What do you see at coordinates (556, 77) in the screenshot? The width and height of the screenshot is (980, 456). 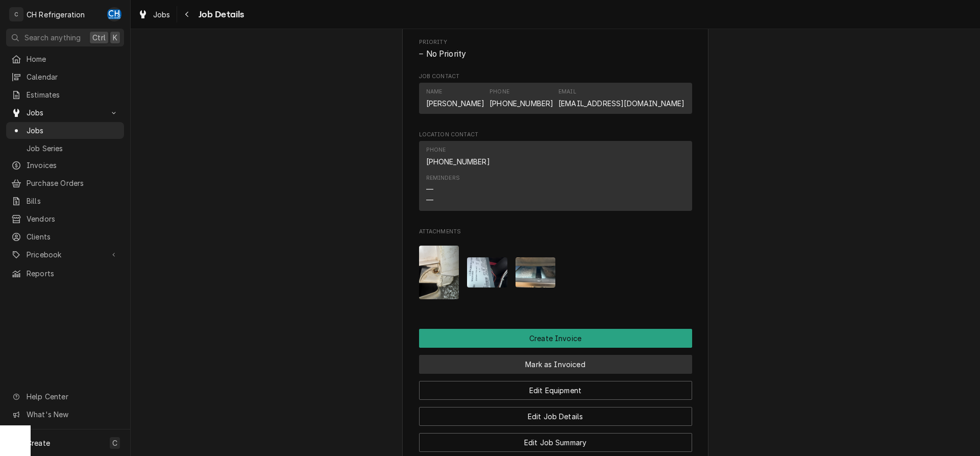 I see `span: Job Contact` at bounding box center [556, 77].